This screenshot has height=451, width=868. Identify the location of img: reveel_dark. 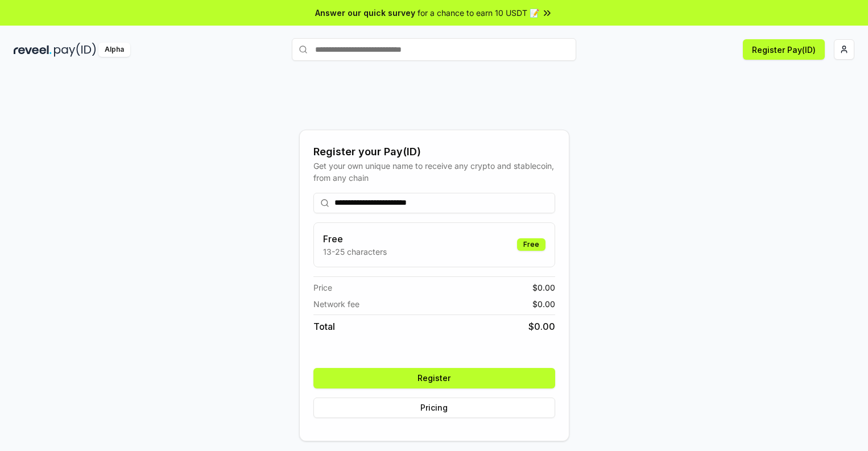
(32, 49).